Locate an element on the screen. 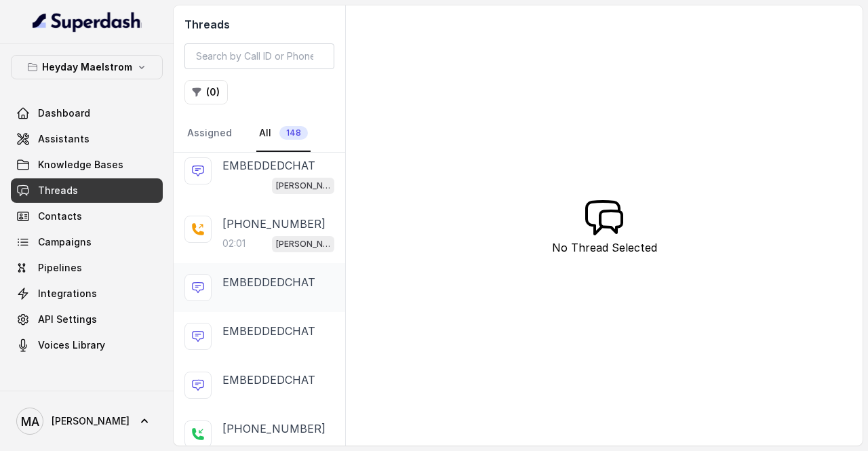 The width and height of the screenshot is (868, 451). nav: Tabs is located at coordinates (259, 134).